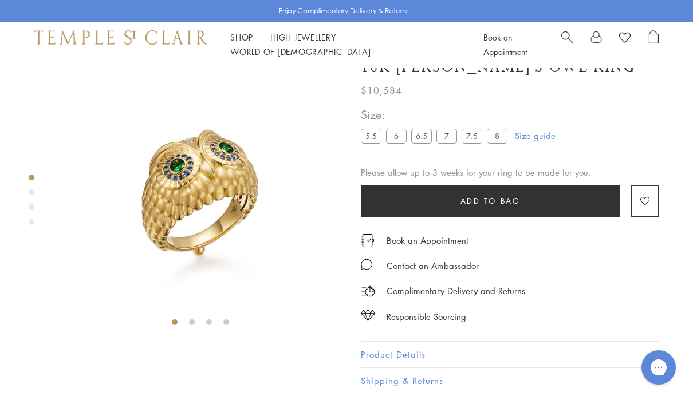  I want to click on img: icon_sourcing.svg, so click(367, 315).